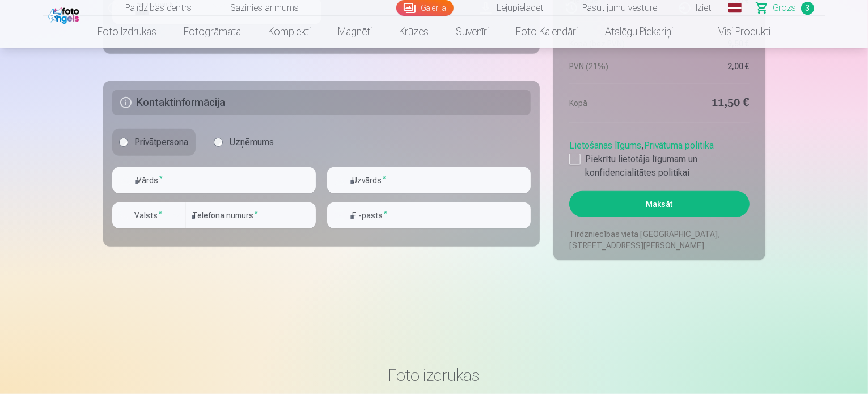 The height and width of the screenshot is (394, 868). I want to click on a: Suvenīri, so click(472, 32).